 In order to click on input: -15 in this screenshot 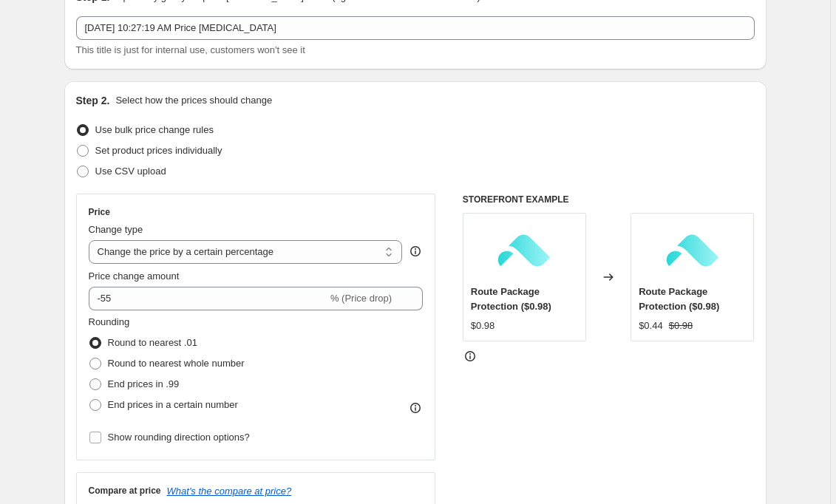, I will do `click(208, 299)`.